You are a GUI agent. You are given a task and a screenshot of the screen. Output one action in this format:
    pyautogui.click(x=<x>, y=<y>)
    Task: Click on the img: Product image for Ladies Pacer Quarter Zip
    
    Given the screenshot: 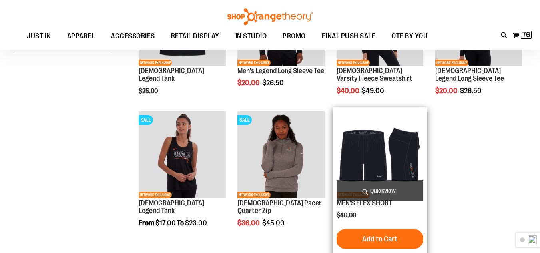 What is the action you would take?
    pyautogui.click(x=280, y=154)
    